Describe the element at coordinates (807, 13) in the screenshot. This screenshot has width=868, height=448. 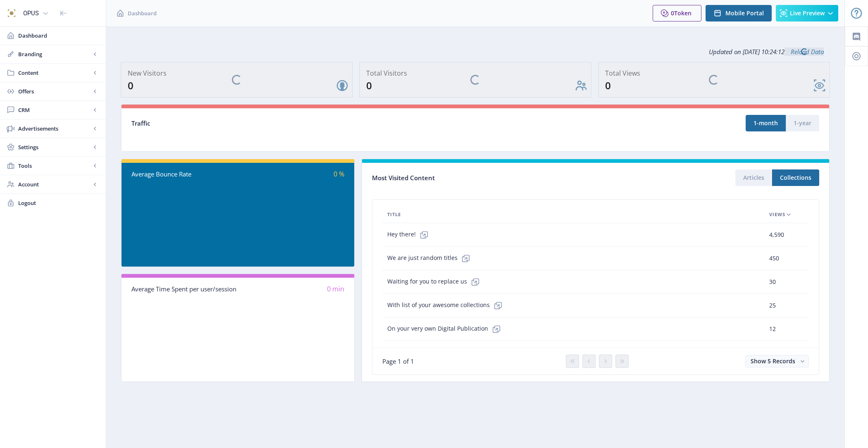
I see `button: Live Preview` at that location.